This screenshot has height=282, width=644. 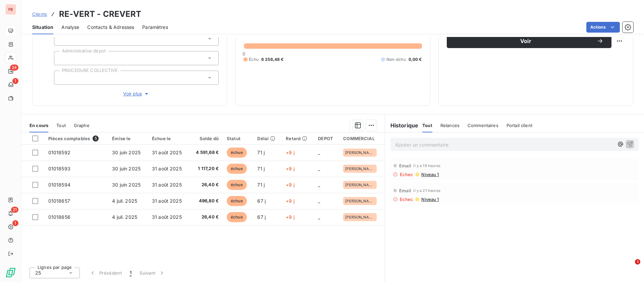 What do you see at coordinates (254, 60) in the screenshot?
I see `span: Échu` at bounding box center [254, 60].